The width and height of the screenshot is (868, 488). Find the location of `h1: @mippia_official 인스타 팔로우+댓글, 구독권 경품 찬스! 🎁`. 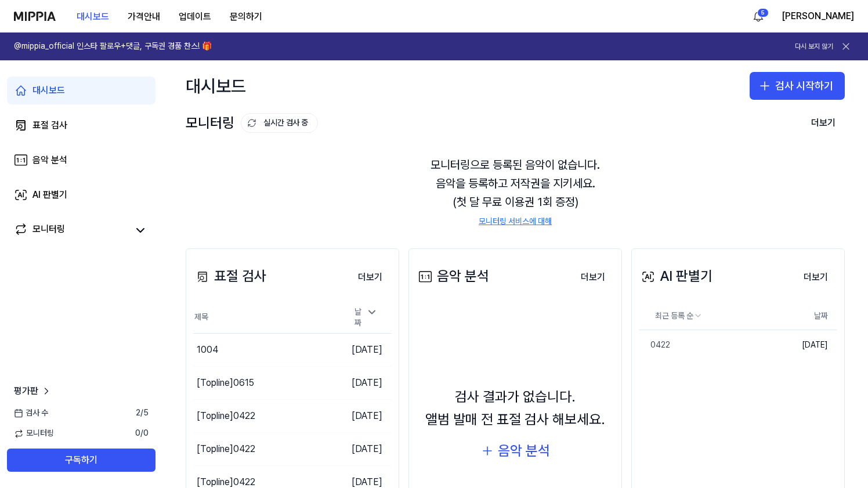

h1: @mippia_official 인스타 팔로우+댓글, 구독권 경품 찬스! 🎁 is located at coordinates (113, 46).